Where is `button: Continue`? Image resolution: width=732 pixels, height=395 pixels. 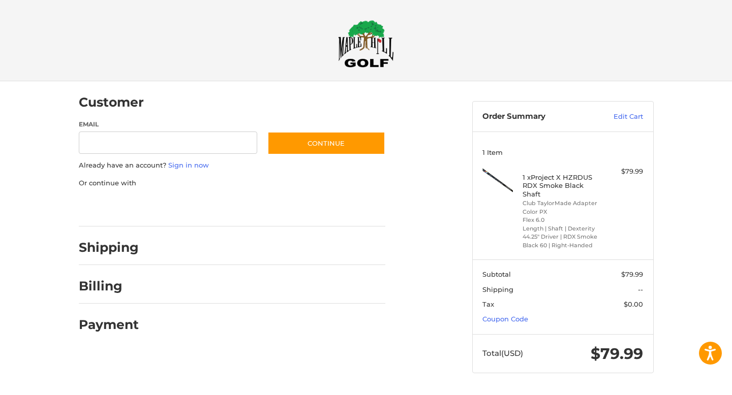
button: Continue is located at coordinates (326, 143).